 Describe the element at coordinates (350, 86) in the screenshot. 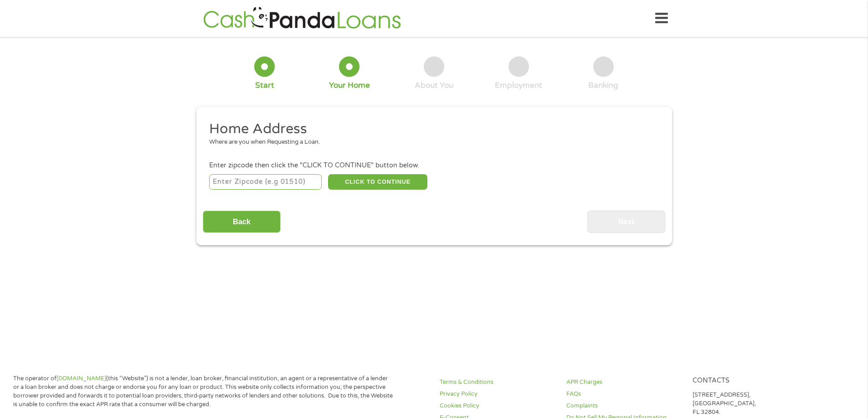

I see `div: Your Home` at that location.